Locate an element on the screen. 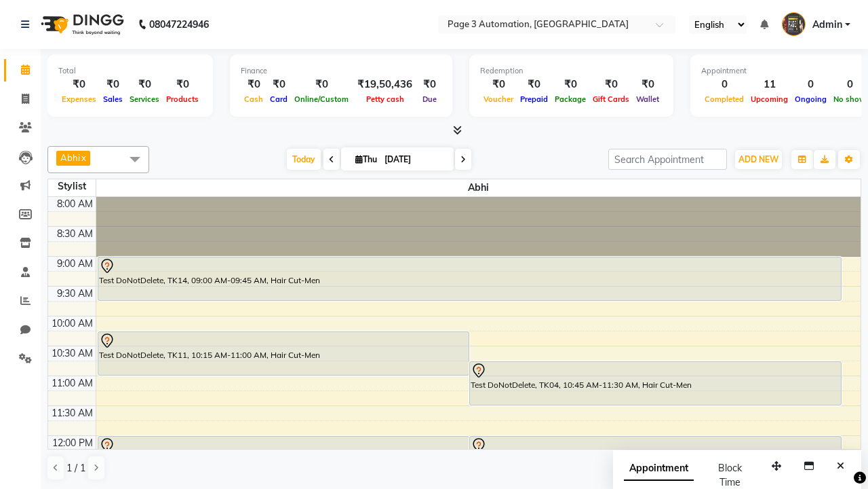 Image resolution: width=868 pixels, height=489 pixels. button: ADD NEW is located at coordinates (758, 160).